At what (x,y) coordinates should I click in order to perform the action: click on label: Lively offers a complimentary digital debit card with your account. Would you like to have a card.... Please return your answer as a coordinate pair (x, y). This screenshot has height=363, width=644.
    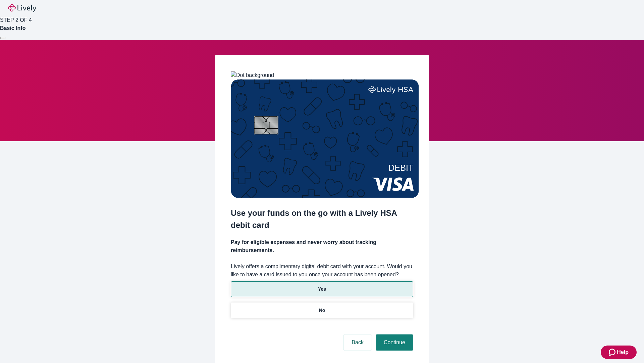
    Looking at the image, I should click on (322, 270).